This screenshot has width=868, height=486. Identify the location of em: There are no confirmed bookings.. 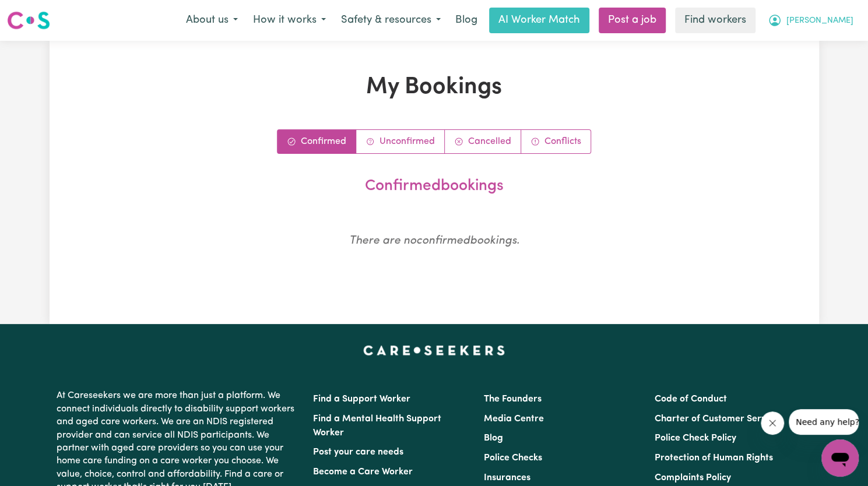
(434, 241).